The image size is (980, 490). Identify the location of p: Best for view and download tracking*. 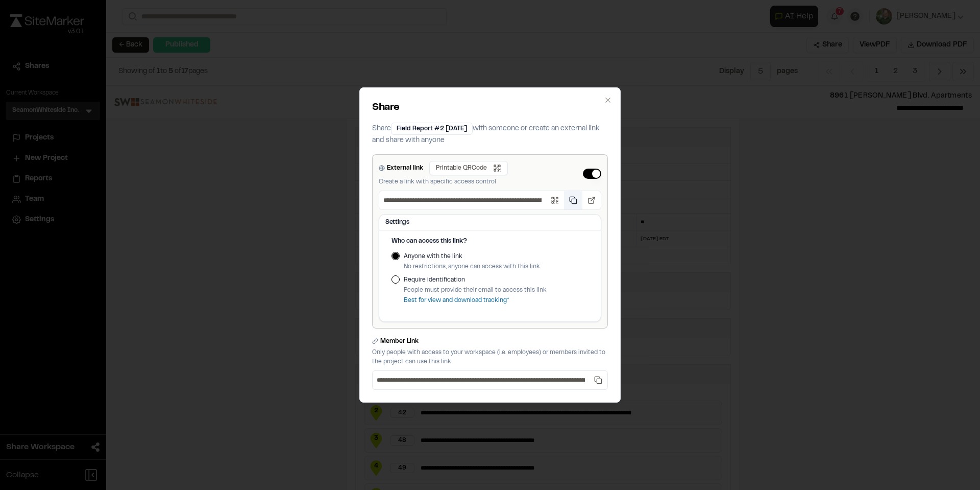
(475, 300).